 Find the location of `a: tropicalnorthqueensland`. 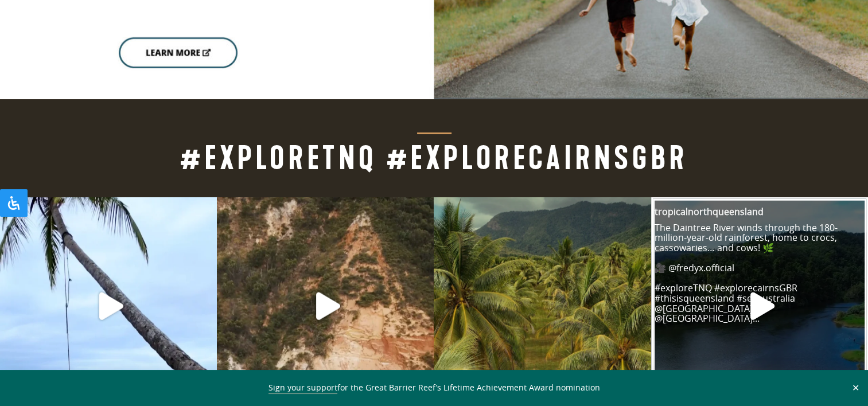

a: tropicalnorthqueensland is located at coordinates (709, 220).